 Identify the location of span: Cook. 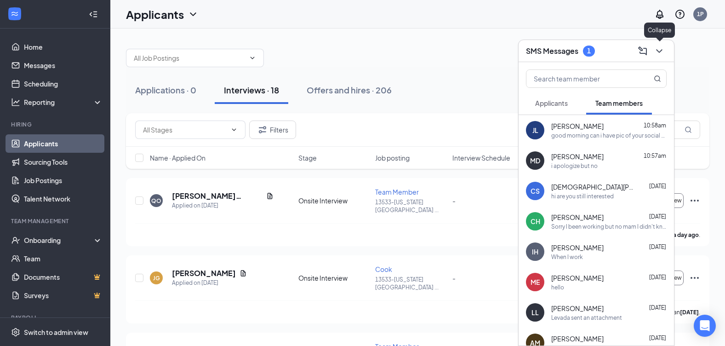
(384, 269).